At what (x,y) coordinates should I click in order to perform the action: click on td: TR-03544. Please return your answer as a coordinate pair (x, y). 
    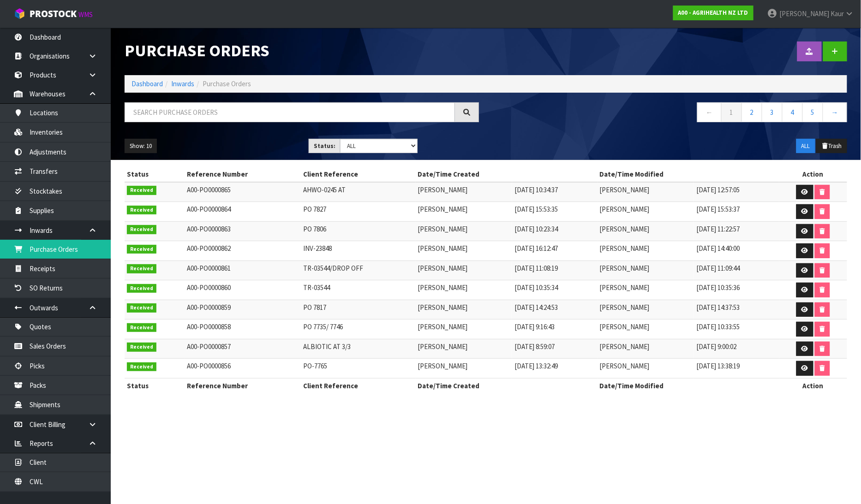
    Looking at the image, I should click on (358, 290).